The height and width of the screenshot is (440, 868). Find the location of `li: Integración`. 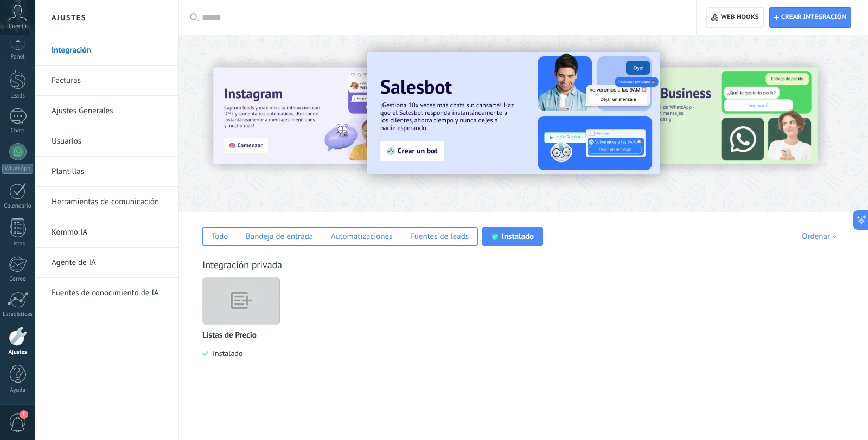

li: Integración is located at coordinates (107, 50).